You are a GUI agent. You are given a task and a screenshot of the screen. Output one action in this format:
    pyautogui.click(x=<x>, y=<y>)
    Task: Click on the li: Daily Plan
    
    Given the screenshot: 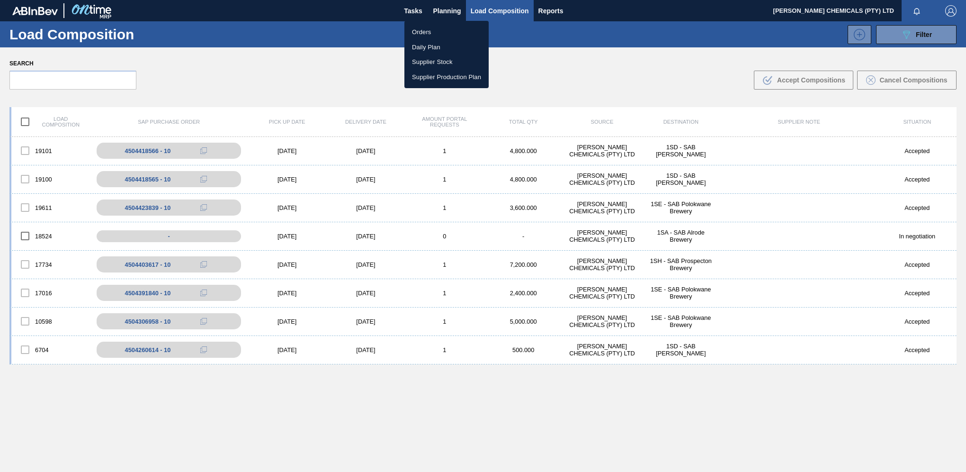 What is the action you would take?
    pyautogui.click(x=446, y=47)
    